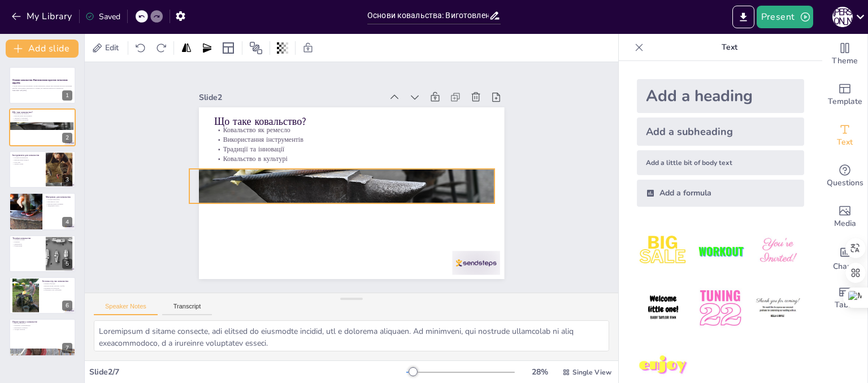 The height and width of the screenshot is (383, 868). I want to click on div: Add ready made slides, so click(844, 95).